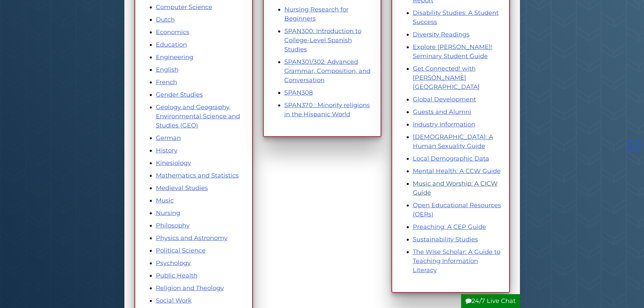 The width and height of the screenshot is (644, 308). I want to click on a: Local Demographic Data, so click(451, 159).